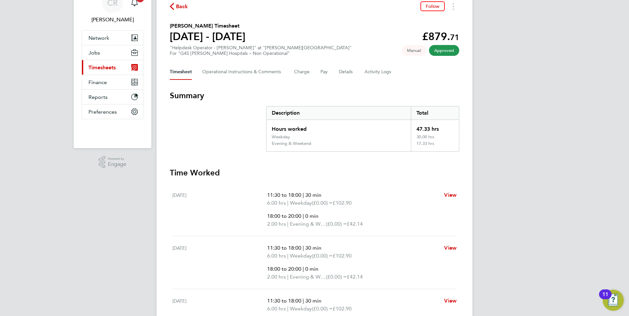 The image size is (629, 316). I want to click on button: Open Resource Center, 11 new notifications, so click(613, 301).